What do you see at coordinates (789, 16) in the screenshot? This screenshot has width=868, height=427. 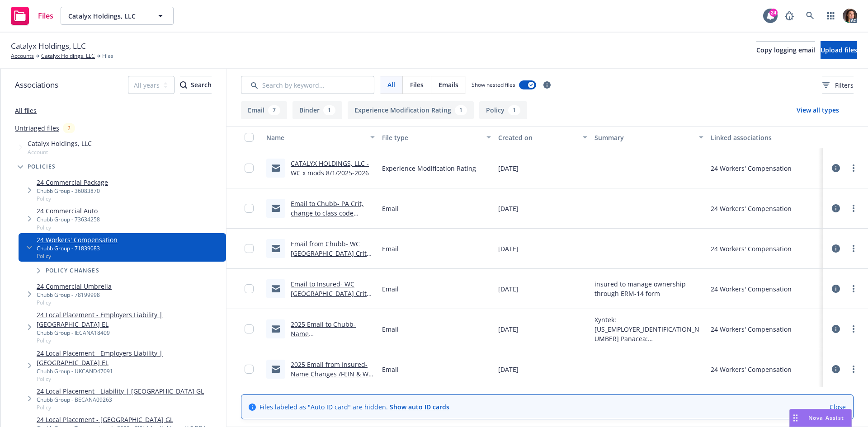 I see `a: Report a Bug` at bounding box center [789, 16].